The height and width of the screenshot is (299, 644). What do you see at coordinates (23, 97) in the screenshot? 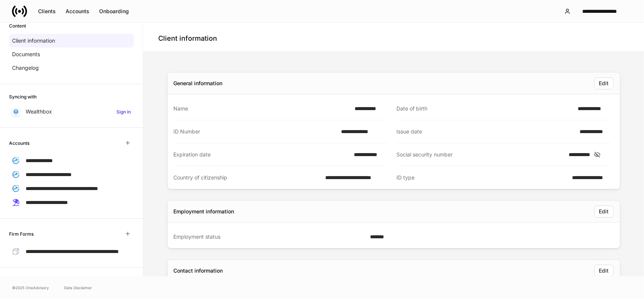
I see `h6: Syncing with` at bounding box center [23, 97].